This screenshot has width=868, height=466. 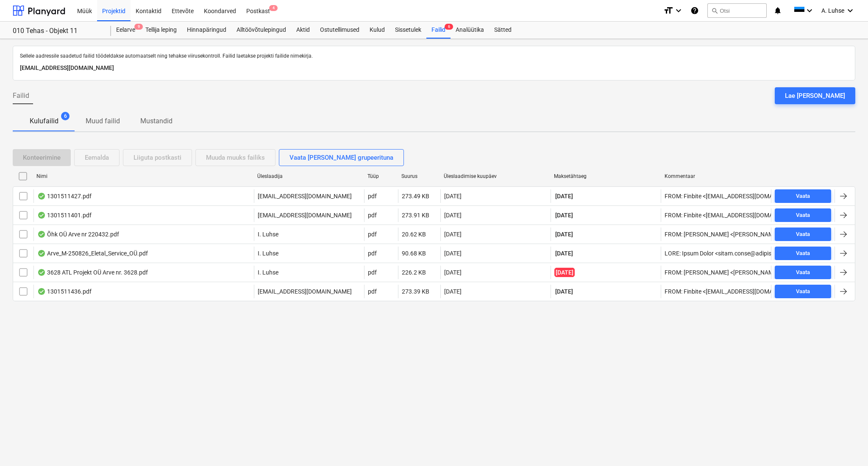 I want to click on div: Failid, so click(x=438, y=30).